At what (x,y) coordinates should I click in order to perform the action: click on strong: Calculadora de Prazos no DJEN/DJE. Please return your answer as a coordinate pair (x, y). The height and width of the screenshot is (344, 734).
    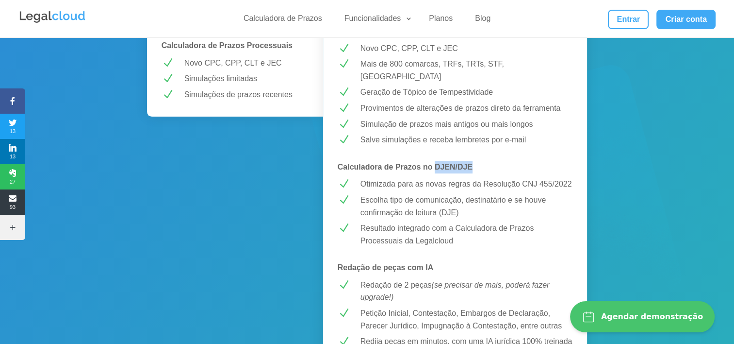
    Looking at the image, I should click on (405, 166).